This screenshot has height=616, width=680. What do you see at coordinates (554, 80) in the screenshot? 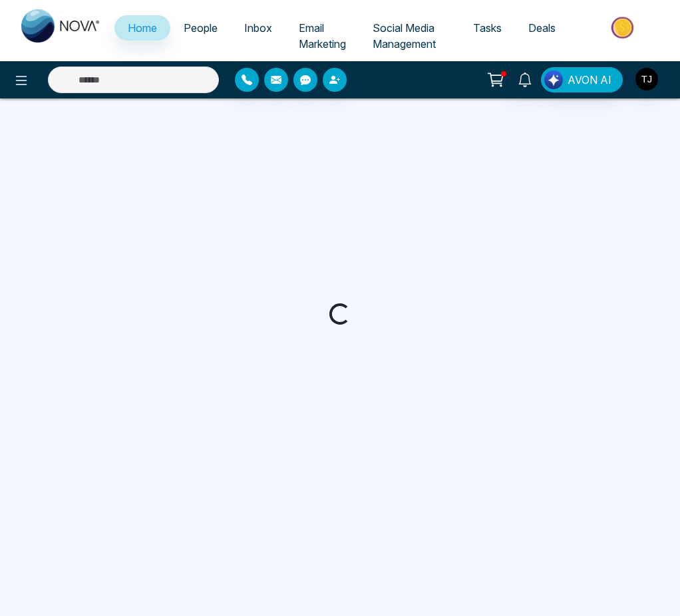
I see `img: Lead Flow` at bounding box center [554, 80].